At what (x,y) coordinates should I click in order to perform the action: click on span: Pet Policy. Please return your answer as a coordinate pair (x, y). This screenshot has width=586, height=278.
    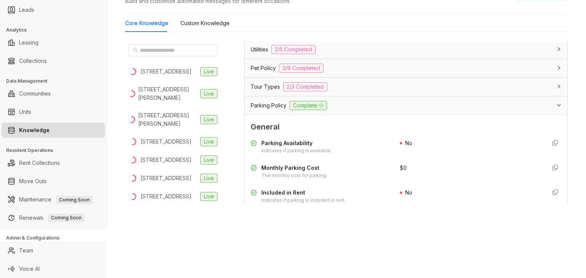
    Looking at the image, I should click on (263, 68).